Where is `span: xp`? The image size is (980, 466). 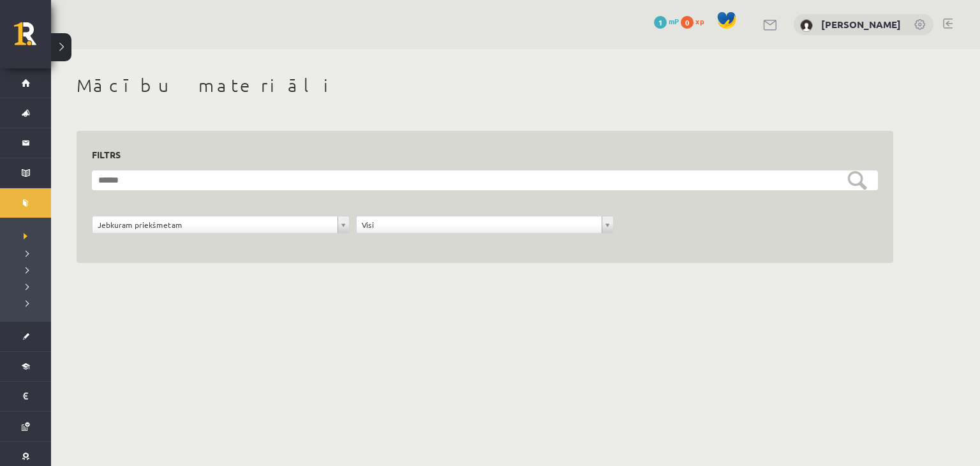 span: xp is located at coordinates (700, 21).